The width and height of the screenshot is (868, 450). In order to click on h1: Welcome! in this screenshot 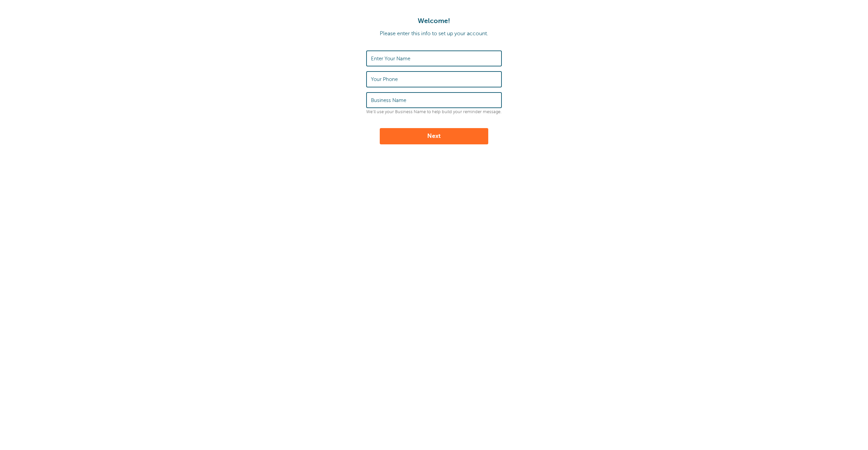, I will do `click(434, 21)`.